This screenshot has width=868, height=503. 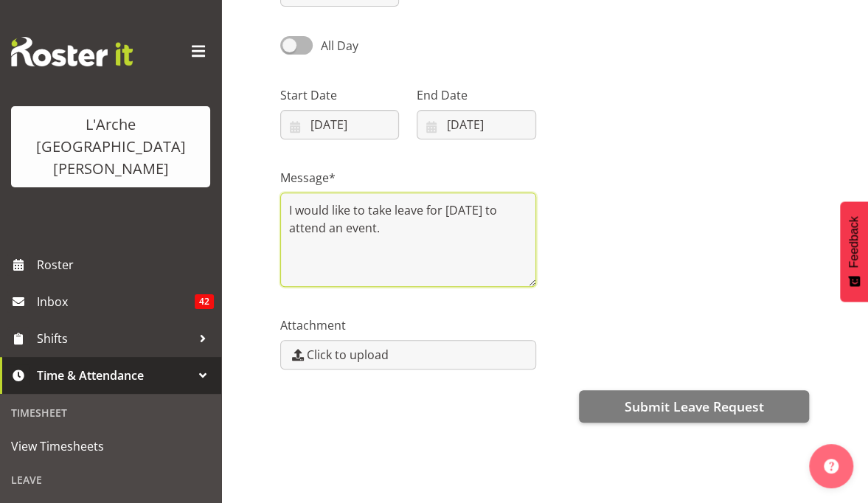 I want to click on span: Shifts, so click(x=114, y=339).